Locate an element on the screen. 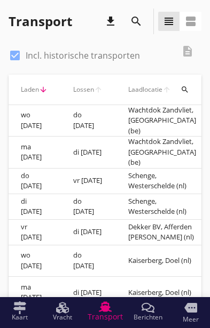 This screenshot has width=210, height=328. a: Berichten is located at coordinates (148, 312).